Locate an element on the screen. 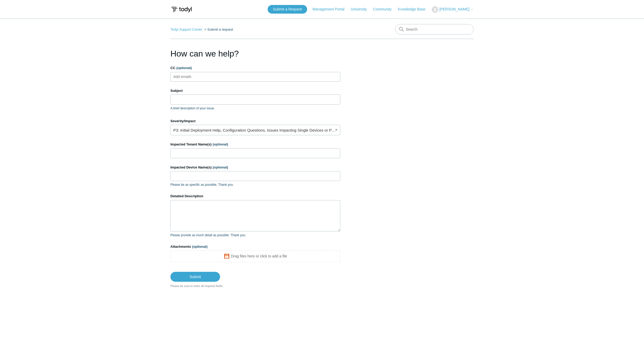 Image resolution: width=644 pixels, height=338 pixels. label: Impacted Tenant Name(s) is located at coordinates (256, 144).